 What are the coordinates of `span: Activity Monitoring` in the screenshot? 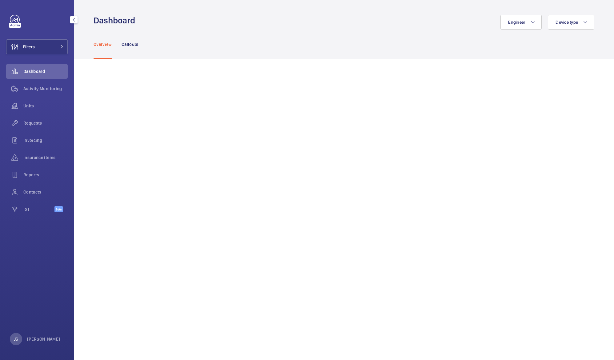 It's located at (46, 89).